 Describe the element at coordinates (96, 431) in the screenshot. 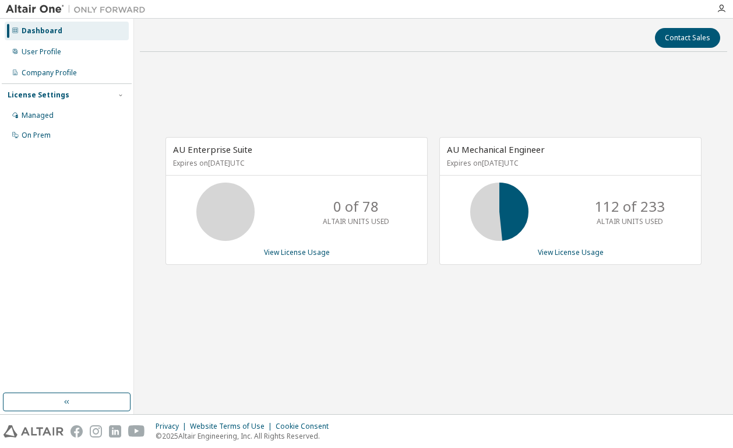

I see `img: instagram.svg` at that location.